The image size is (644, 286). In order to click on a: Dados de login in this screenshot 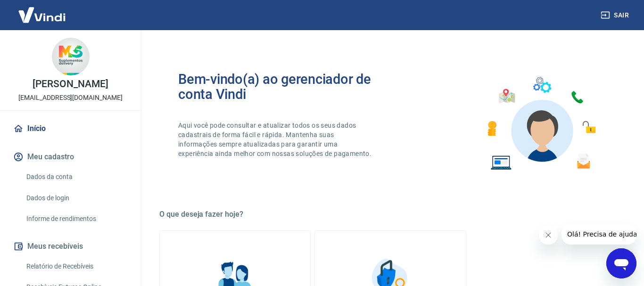, I will do `click(76, 198)`.